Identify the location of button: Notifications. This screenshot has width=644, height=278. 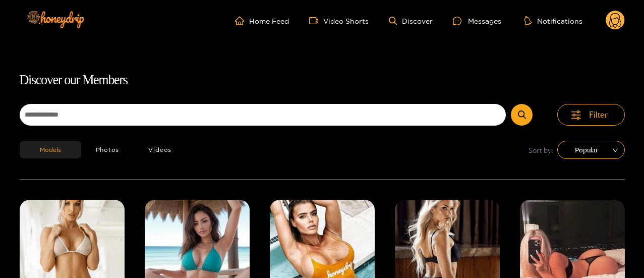
(553, 21).